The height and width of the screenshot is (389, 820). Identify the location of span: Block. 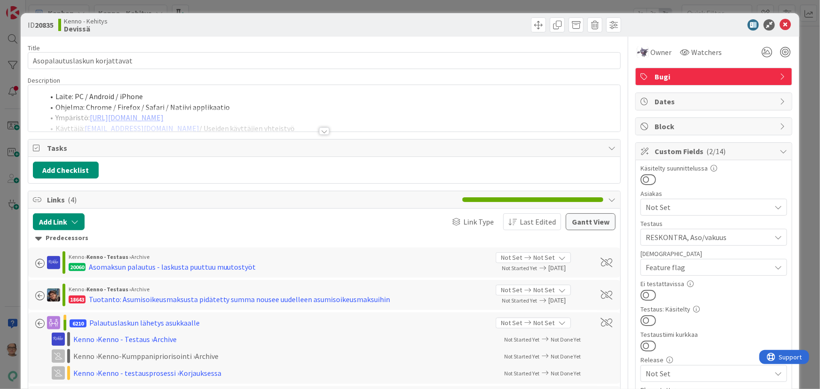
(715, 126).